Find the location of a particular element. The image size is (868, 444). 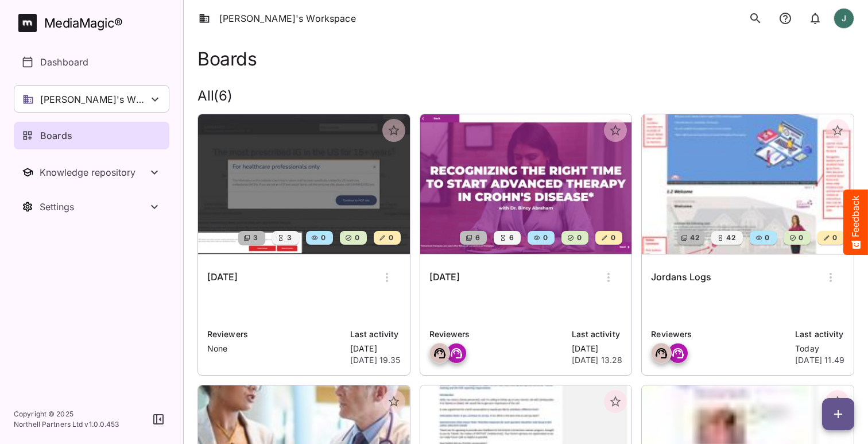

p: Copyright © 2025 is located at coordinates (67, 414).